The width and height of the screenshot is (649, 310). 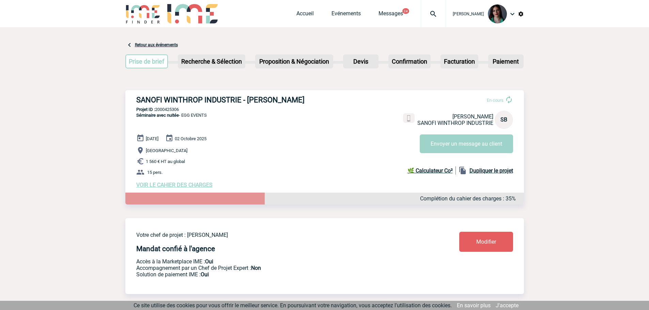 I want to click on a: Messages, so click(x=391, y=15).